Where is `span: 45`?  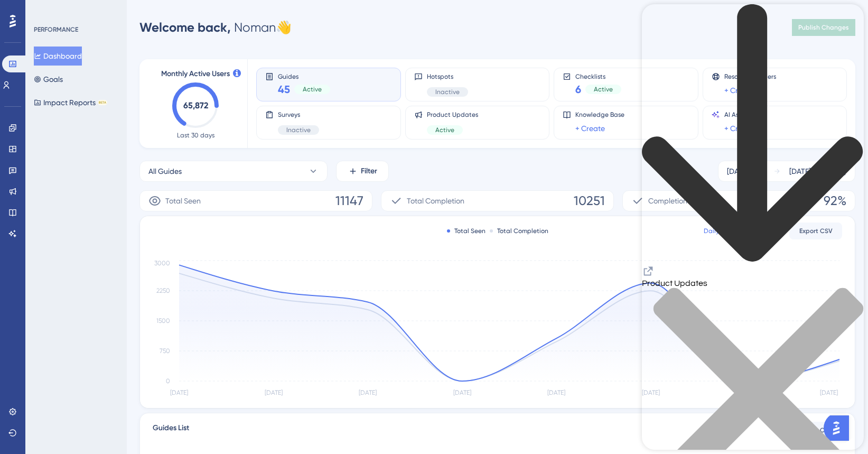 span: 45 is located at coordinates (284, 89).